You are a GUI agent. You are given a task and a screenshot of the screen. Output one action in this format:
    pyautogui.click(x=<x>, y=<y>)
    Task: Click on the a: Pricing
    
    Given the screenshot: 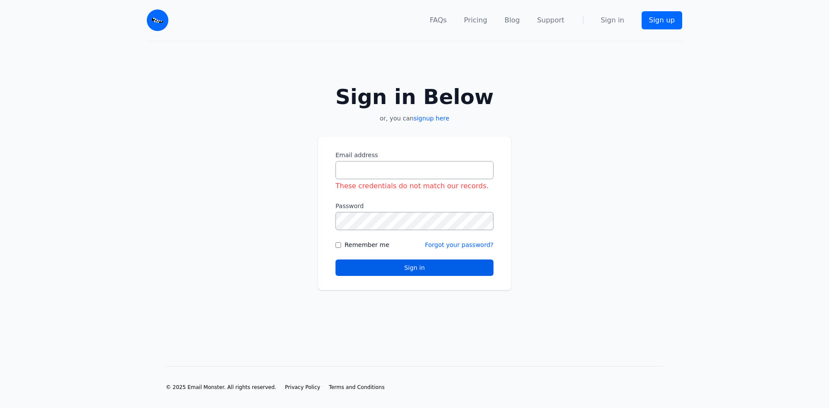 What is the action you would take?
    pyautogui.click(x=476, y=20)
    